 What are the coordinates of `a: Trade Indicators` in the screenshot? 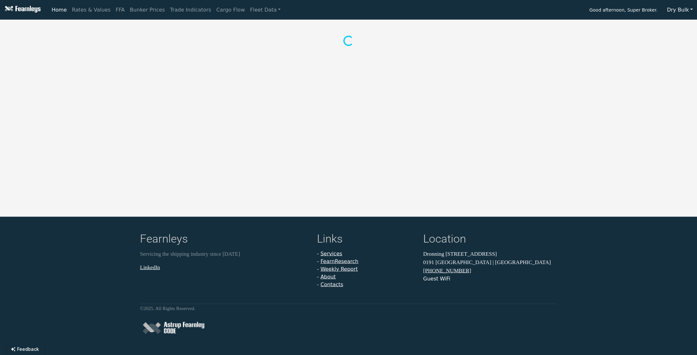 It's located at (190, 10).